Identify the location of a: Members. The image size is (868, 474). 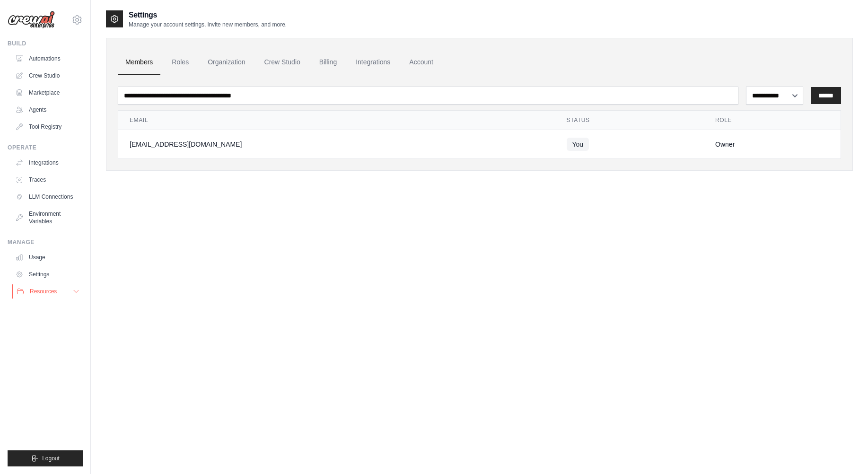
(139, 62).